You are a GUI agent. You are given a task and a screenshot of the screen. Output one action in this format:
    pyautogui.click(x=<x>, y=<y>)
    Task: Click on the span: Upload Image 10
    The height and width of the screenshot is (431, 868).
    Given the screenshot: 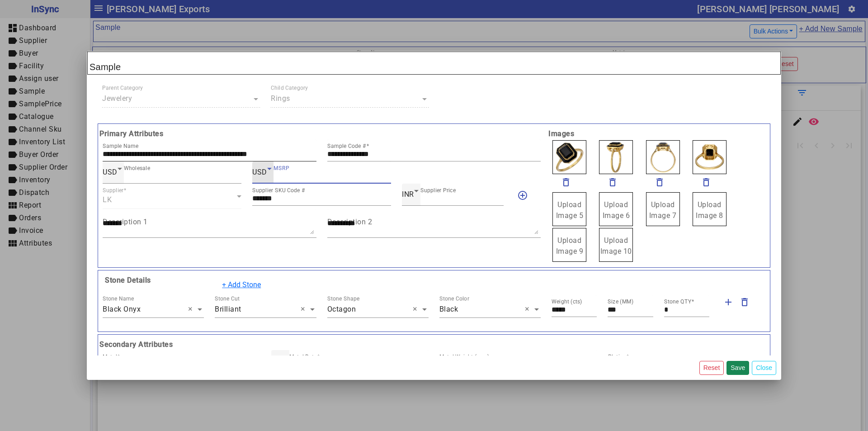 What is the action you would take?
    pyautogui.click(x=616, y=245)
    